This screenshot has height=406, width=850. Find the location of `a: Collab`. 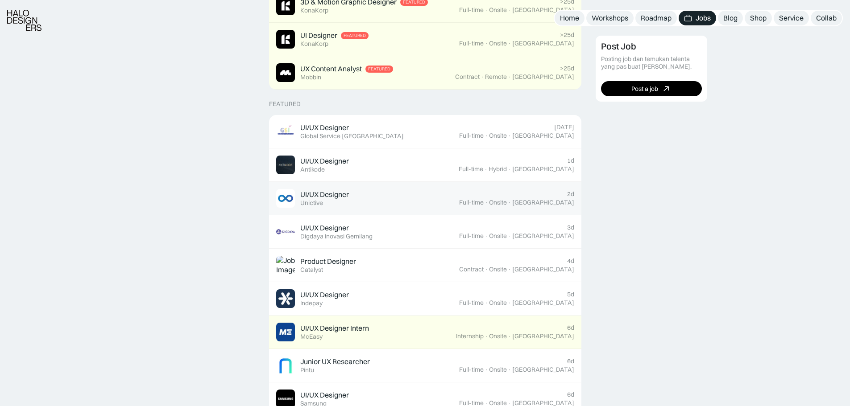

a: Collab is located at coordinates (826, 18).